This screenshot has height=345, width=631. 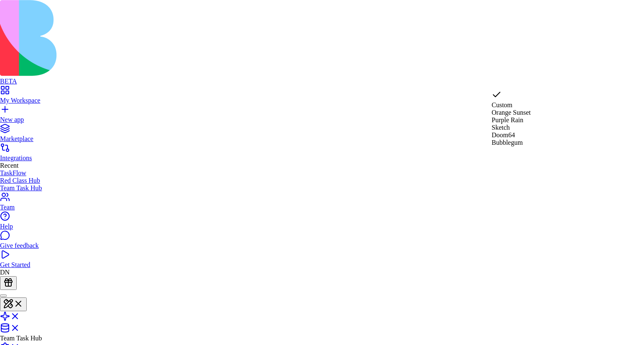 What do you see at coordinates (38, 12) in the screenshot?
I see `h1: Team Task Hub` at bounding box center [38, 12].